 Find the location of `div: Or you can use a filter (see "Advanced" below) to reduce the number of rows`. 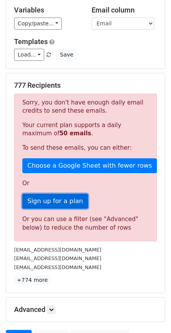

div: Or you can use a filter (see "Advanced" below) to reduce the number of rows is located at coordinates (85, 224).